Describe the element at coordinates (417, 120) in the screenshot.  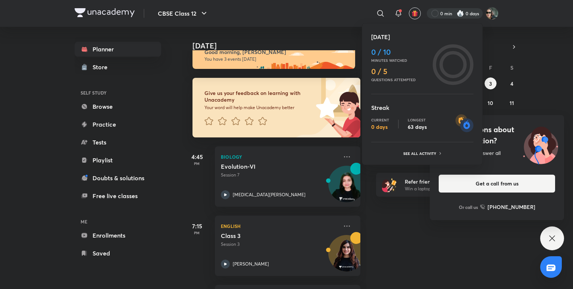
I see `p: Longest` at that location.